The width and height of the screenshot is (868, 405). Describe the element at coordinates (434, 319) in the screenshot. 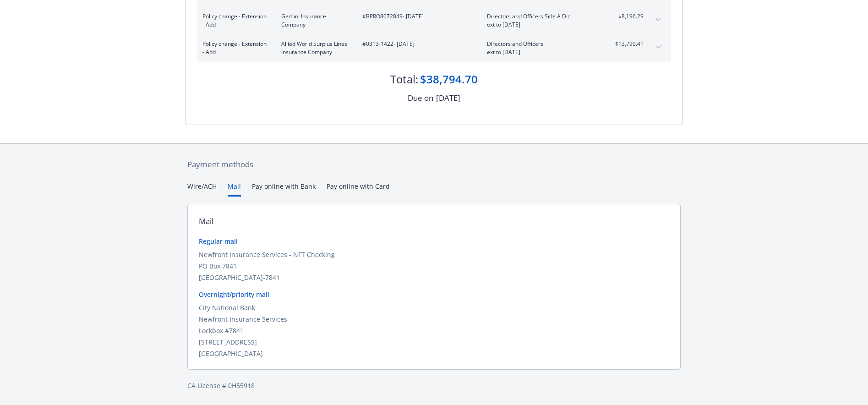

I see `div: Newfront Insurance Services` at that location.